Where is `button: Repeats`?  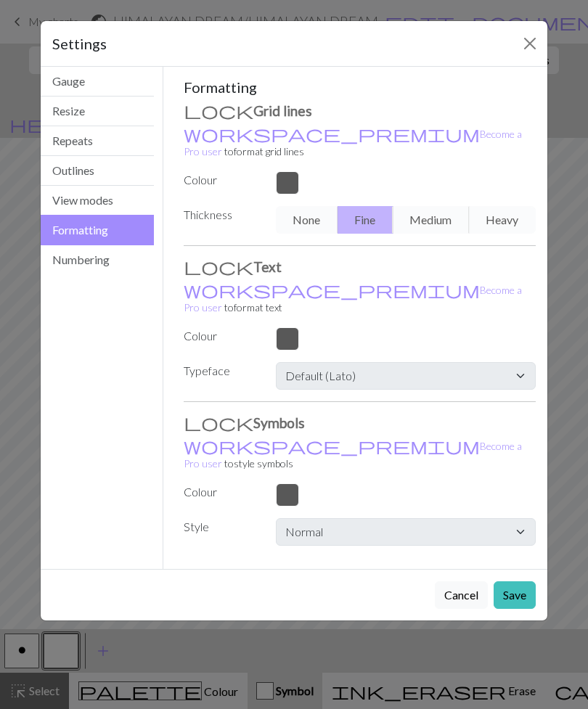 button: Repeats is located at coordinates (97, 141).